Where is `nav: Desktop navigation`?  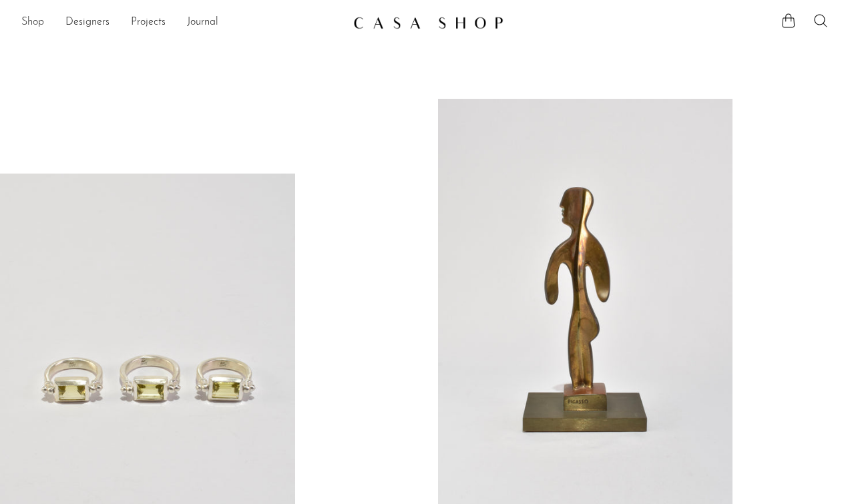 nav: Desktop navigation is located at coordinates (181, 23).